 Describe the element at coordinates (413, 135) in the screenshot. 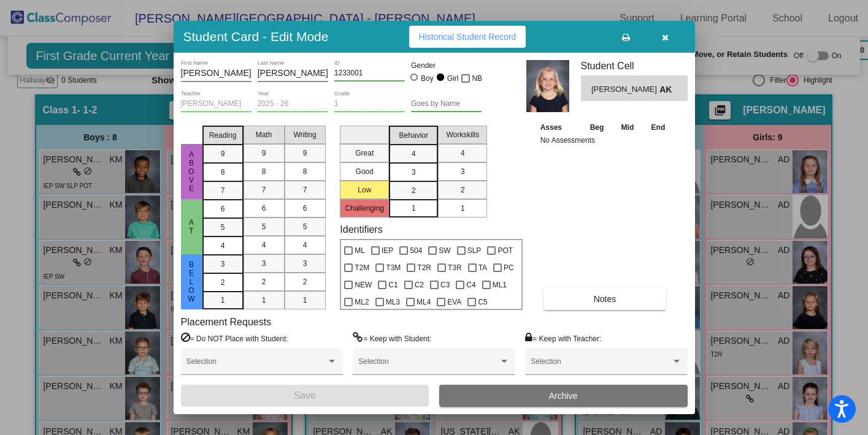

I see `span: Behavior` at that location.